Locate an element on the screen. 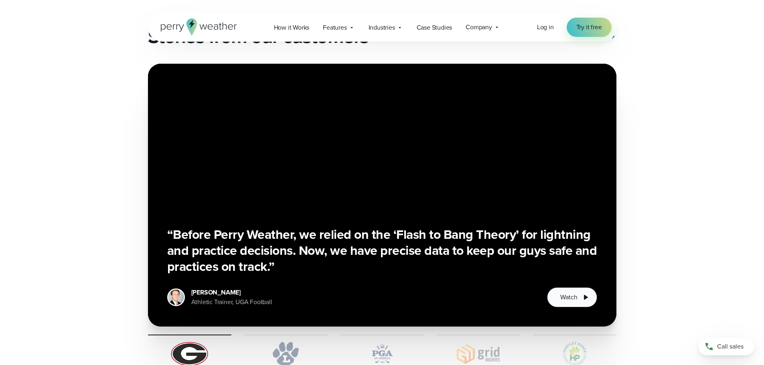  span: Call sales is located at coordinates (730, 347).